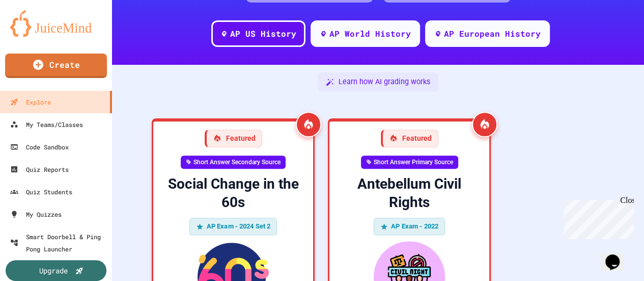  What do you see at coordinates (492, 34) in the screenshot?
I see `div: AP European History` at bounding box center [492, 34].